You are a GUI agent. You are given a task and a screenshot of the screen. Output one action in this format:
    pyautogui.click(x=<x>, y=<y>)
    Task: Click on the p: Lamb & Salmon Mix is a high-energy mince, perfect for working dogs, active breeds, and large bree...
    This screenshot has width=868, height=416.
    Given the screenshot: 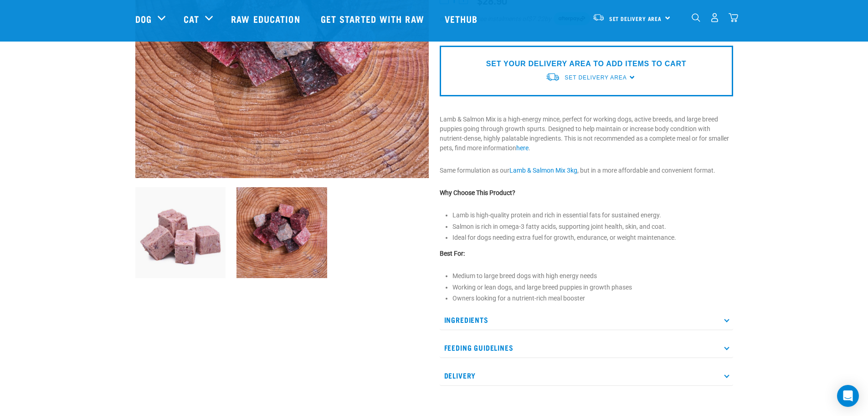 What is the action you would take?
    pyautogui.click(x=587, y=134)
    